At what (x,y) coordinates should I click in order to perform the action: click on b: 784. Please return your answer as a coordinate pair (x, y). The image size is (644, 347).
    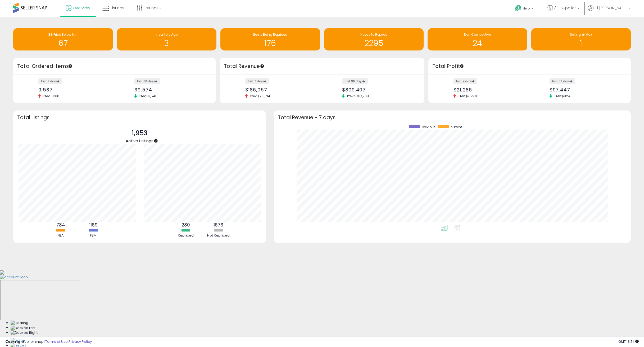
    Looking at the image, I should click on (60, 225).